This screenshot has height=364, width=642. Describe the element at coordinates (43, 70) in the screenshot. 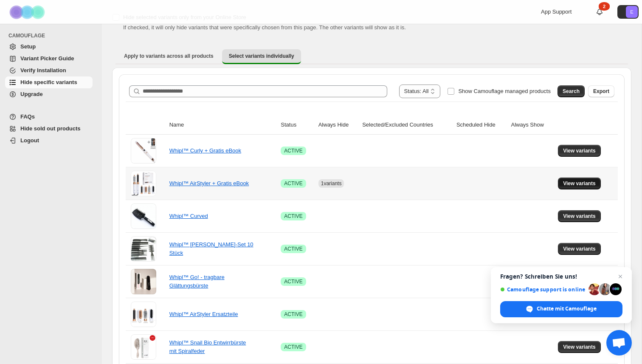

I see `span: Verify Installation` at that location.